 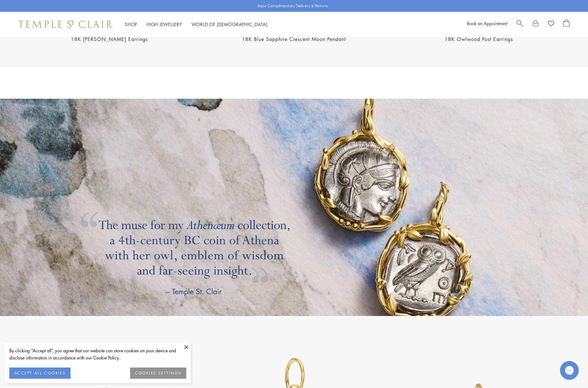 What do you see at coordinates (65, 24) in the screenshot?
I see `img: Temple St. Clair` at bounding box center [65, 24].